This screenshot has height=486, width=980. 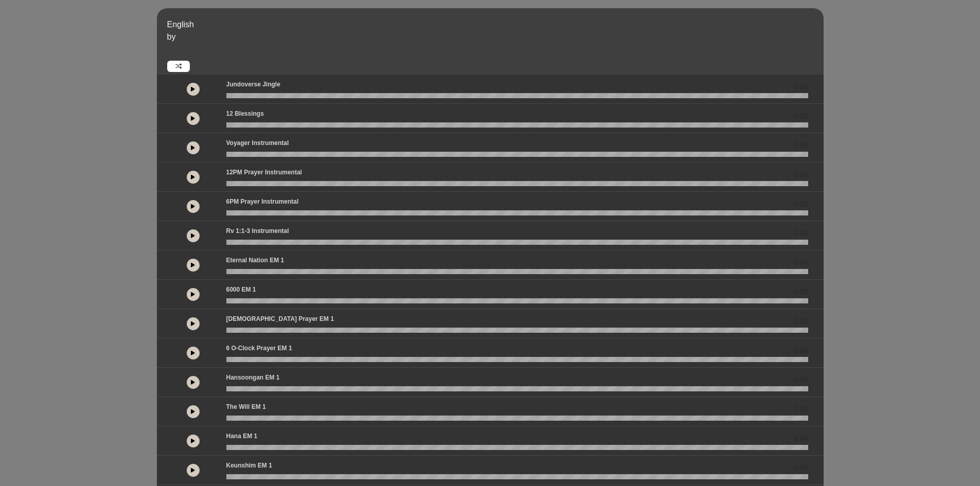 What do you see at coordinates (246, 407) in the screenshot?
I see `p: The Will EM 1` at bounding box center [246, 407].